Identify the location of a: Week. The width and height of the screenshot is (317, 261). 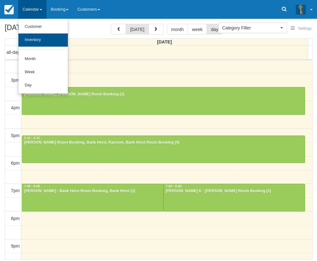
(43, 72).